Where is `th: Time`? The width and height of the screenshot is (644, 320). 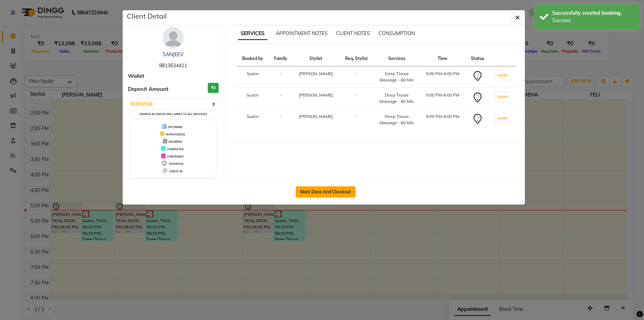 th: Time is located at coordinates (442, 59).